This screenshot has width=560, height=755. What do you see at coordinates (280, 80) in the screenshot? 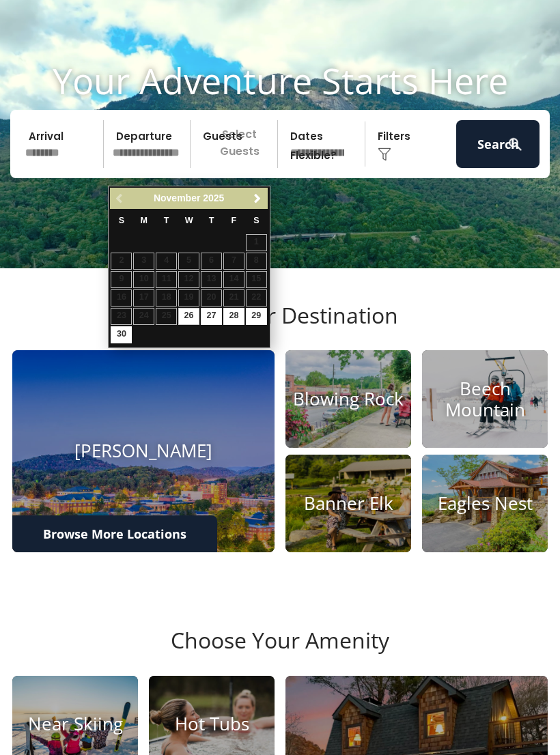
I see `h1: Your Adventure Starts Here` at bounding box center [280, 80].